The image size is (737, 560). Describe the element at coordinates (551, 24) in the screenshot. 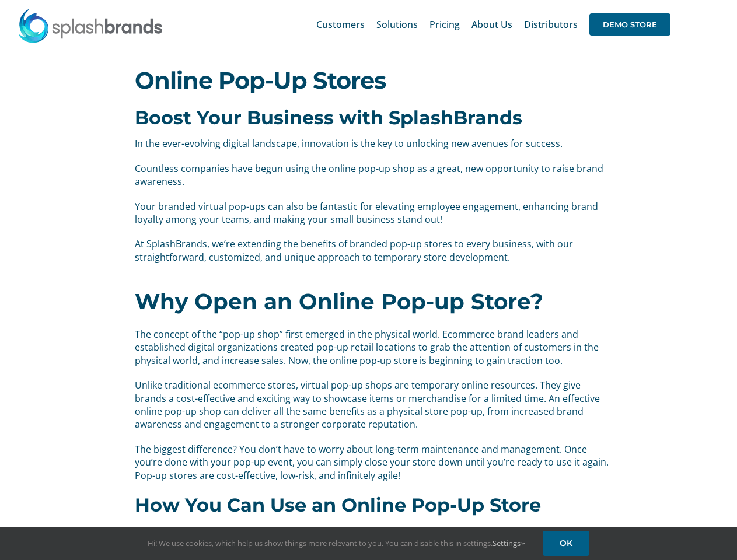

I see `a: Distributors` at that location.